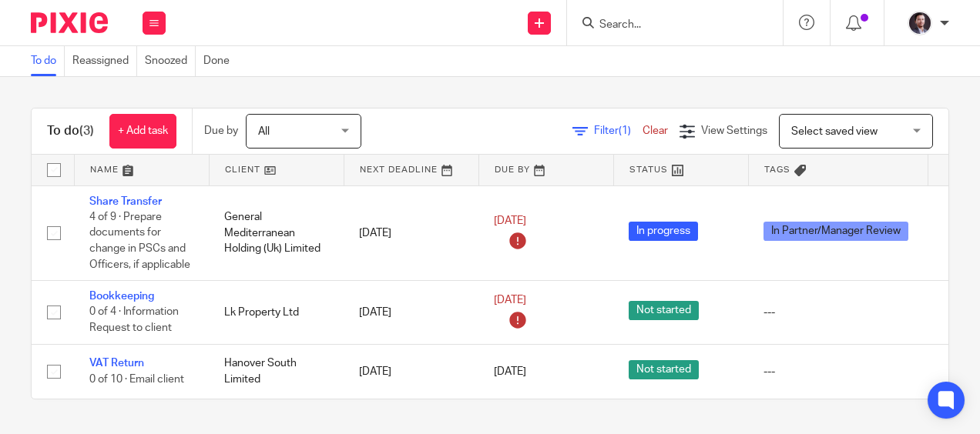 The image size is (980, 434). Describe the element at coordinates (117, 364) in the screenshot. I see `a: VAT Return` at that location.